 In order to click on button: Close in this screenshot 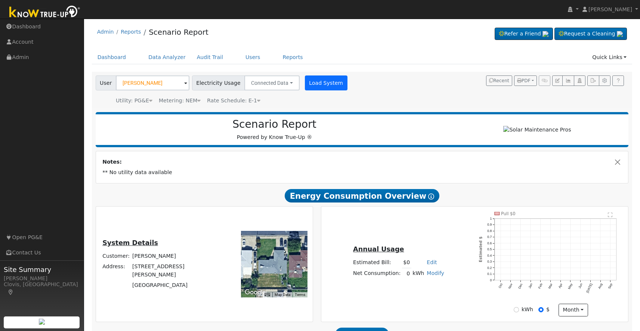, I will do `click(617, 162)`.